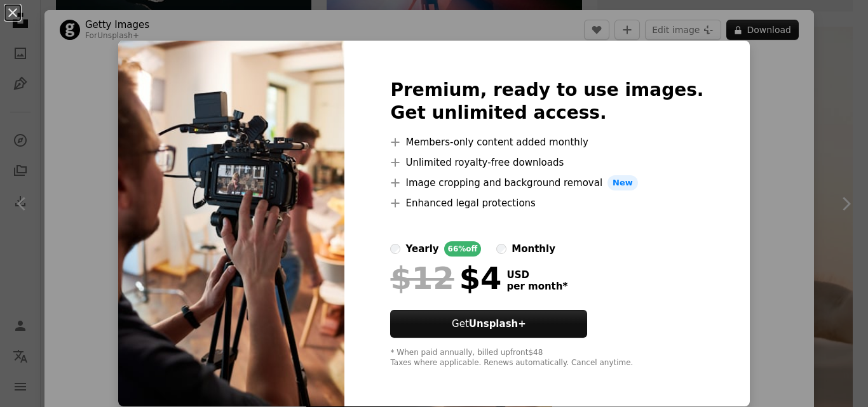 The width and height of the screenshot is (868, 407). Describe the element at coordinates (546, 102) in the screenshot. I see `h2: Premium, ready to use images. Get unlimited access.` at that location.